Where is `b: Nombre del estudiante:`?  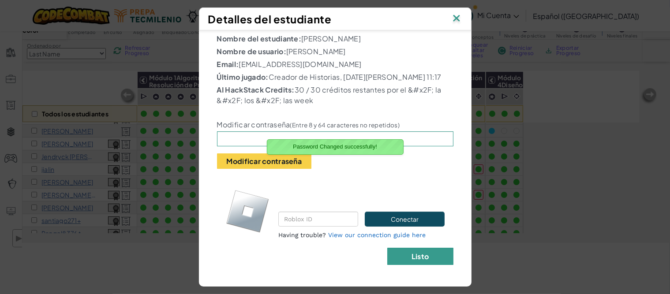 b: Nombre del estudiante: is located at coordinates (259, 38).